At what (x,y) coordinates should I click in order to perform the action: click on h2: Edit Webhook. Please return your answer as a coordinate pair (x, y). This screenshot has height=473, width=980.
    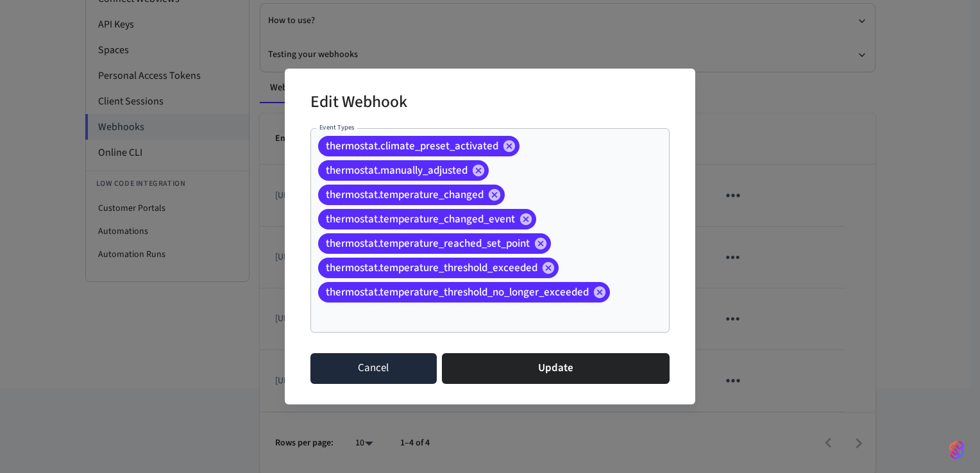
    Looking at the image, I should click on (358, 103).